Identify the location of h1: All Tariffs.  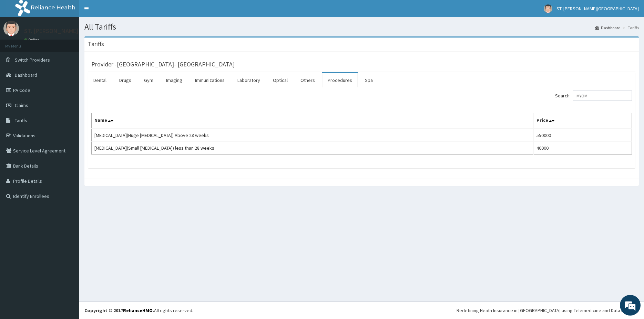
(361, 27).